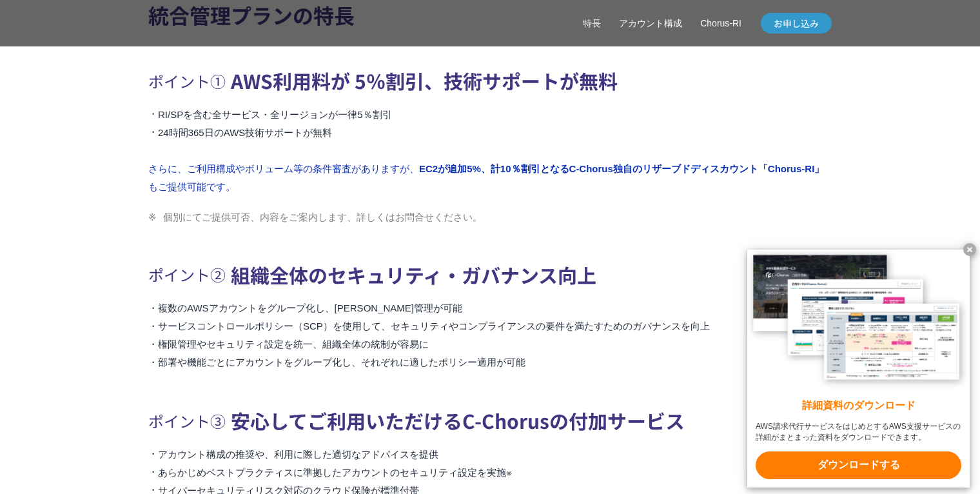 The image size is (980, 494). Describe the element at coordinates (490, 473) in the screenshot. I see `li: あらかじめベストプラクティスに準拠したアカウントのセキュリティ設定を実施` at that location.